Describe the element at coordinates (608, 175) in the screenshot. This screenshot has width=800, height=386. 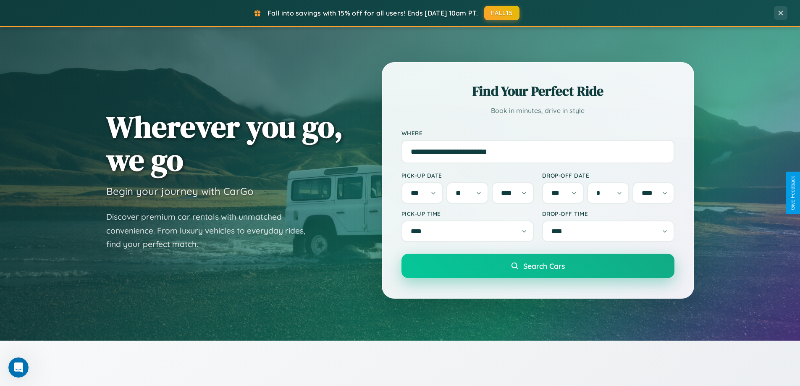
I see `label: Drop-off Date` at that location.